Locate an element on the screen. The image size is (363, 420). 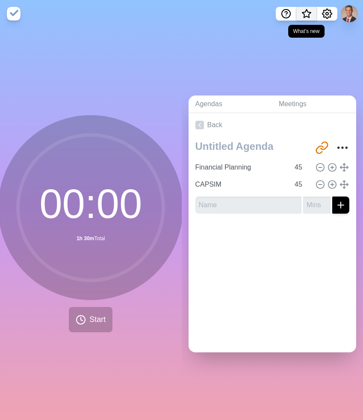
a: Meetings is located at coordinates (314, 104).